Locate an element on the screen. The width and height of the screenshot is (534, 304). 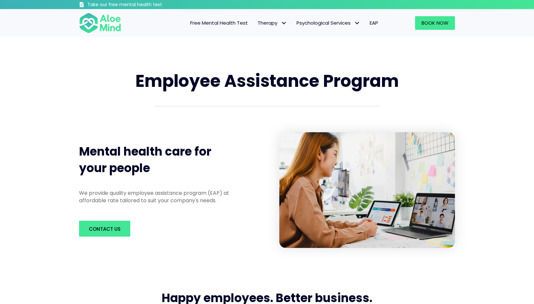
a: Contact us is located at coordinates (105, 228).